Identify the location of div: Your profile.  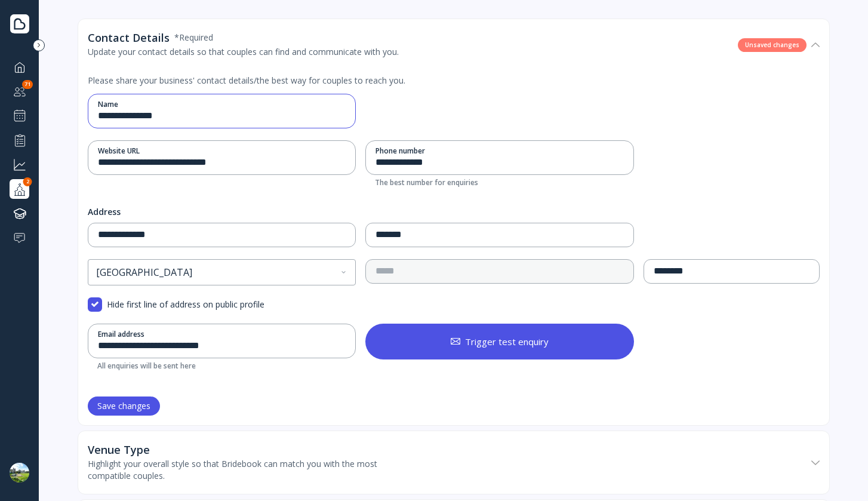
(19, 189).